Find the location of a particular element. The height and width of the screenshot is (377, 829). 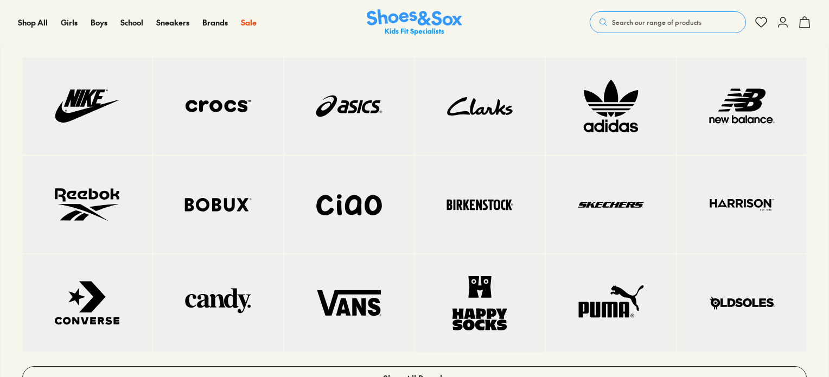

h3: Shoes is located at coordinates (62, 21).